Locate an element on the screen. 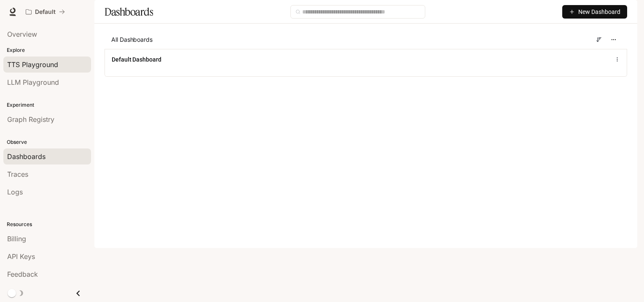 This screenshot has height=302, width=644. button: All workspaces is located at coordinates (45, 12).